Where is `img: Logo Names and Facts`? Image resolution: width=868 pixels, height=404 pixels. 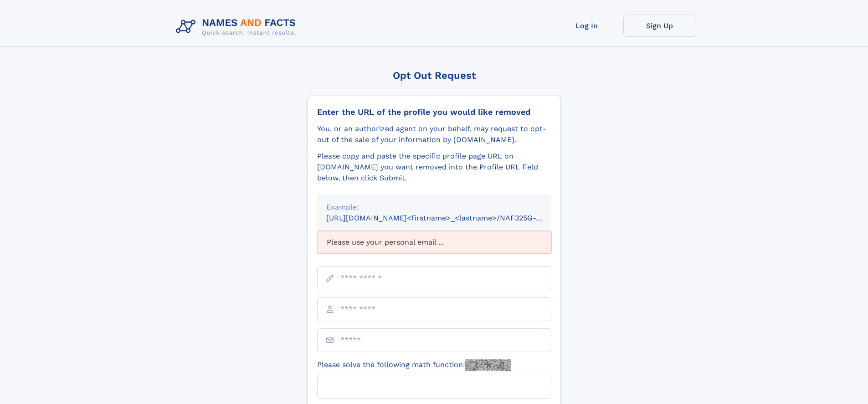 img: Logo Names and Facts is located at coordinates (238, 27).